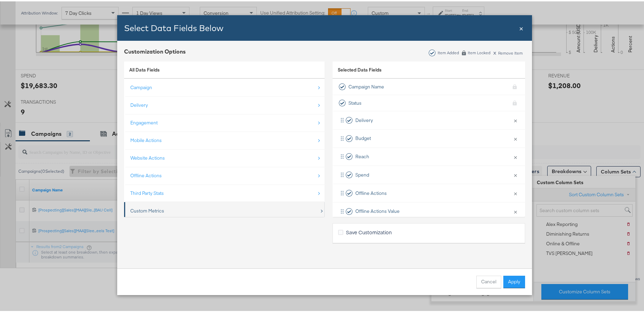 The height and width of the screenshot is (312, 644). What do you see at coordinates (148, 157) in the screenshot?
I see `div: Website Actions` at bounding box center [148, 157].